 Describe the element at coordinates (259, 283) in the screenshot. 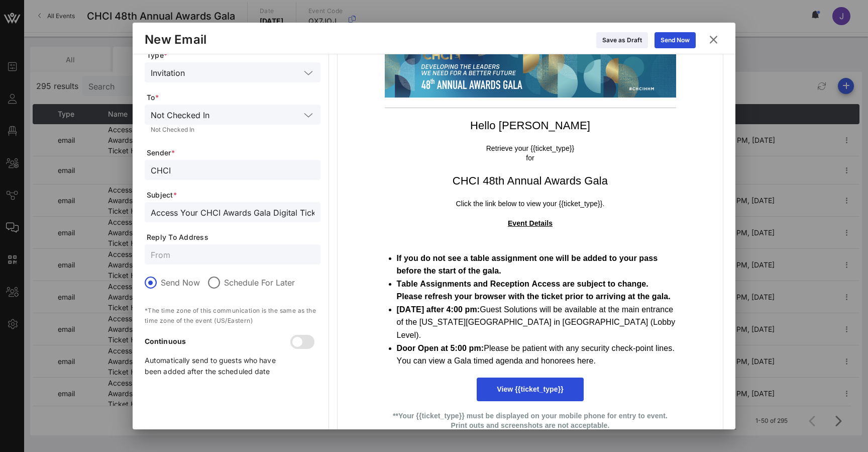

I see `label: Schedule For Later` at that location.